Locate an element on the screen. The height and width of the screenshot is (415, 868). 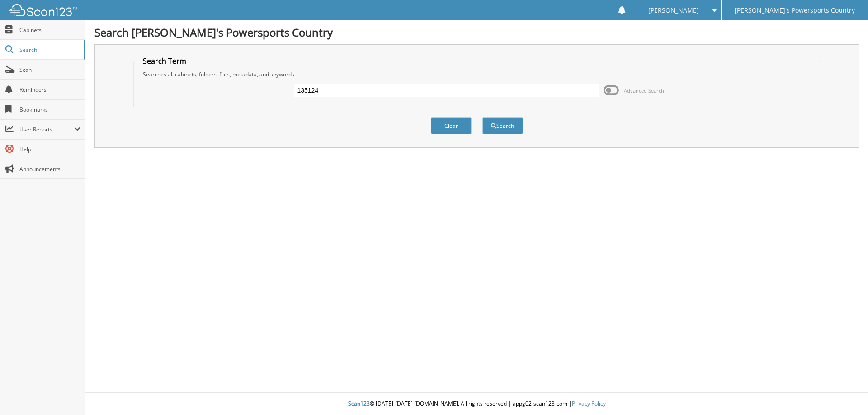
div: Searches all cabinets, folders, files, metadata, and keywords is located at coordinates (477, 74).